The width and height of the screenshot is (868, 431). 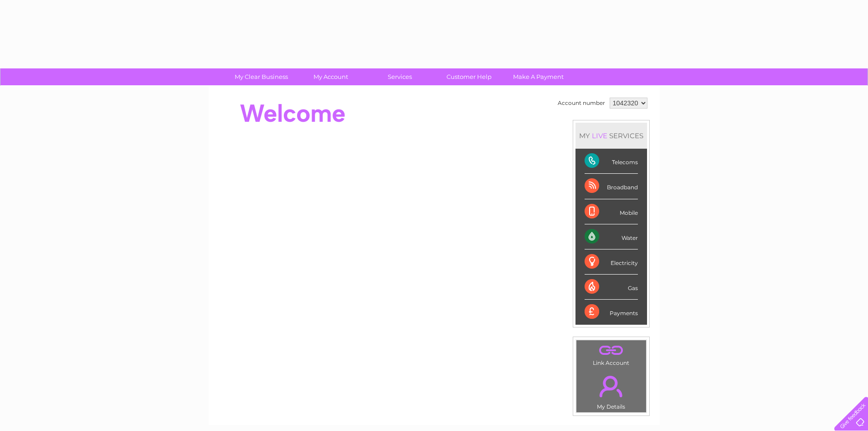 What do you see at coordinates (611, 390) in the screenshot?
I see `td: My Details` at bounding box center [611, 390].